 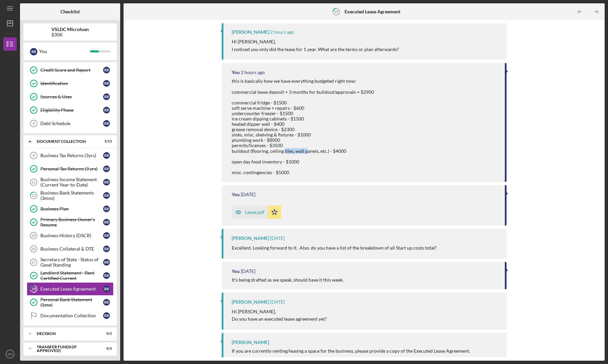 What do you see at coordinates (255, 212) in the screenshot?
I see `div: Lease.pdf` at bounding box center [255, 212].